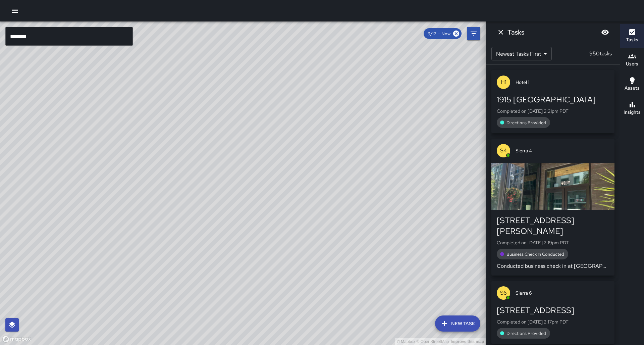 The height and width of the screenshot is (345, 644). What do you see at coordinates (535, 254) in the screenshot?
I see `span: Business Check In Conducted` at bounding box center [535, 254].